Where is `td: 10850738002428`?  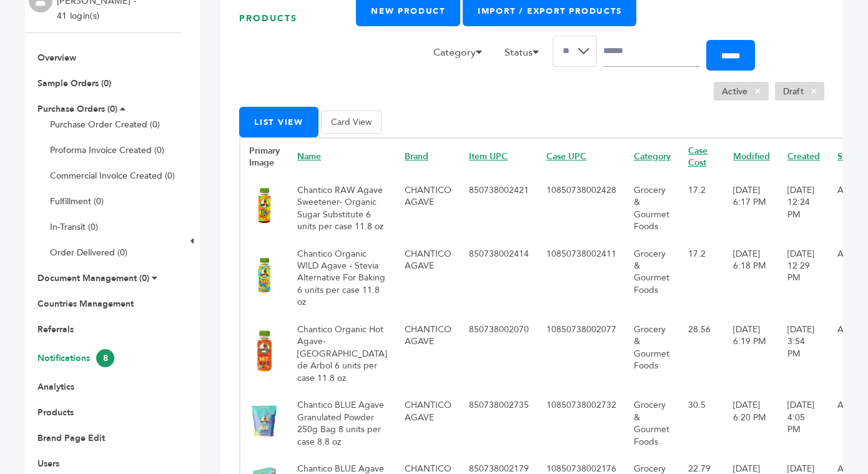 td: 10850738002428 is located at coordinates (581, 208).